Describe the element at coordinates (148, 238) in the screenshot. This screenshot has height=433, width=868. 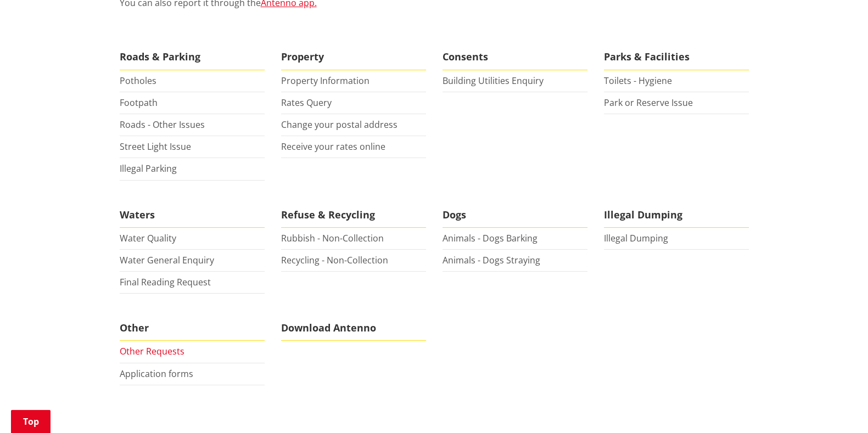
I see `a: Water Quality` at that location.